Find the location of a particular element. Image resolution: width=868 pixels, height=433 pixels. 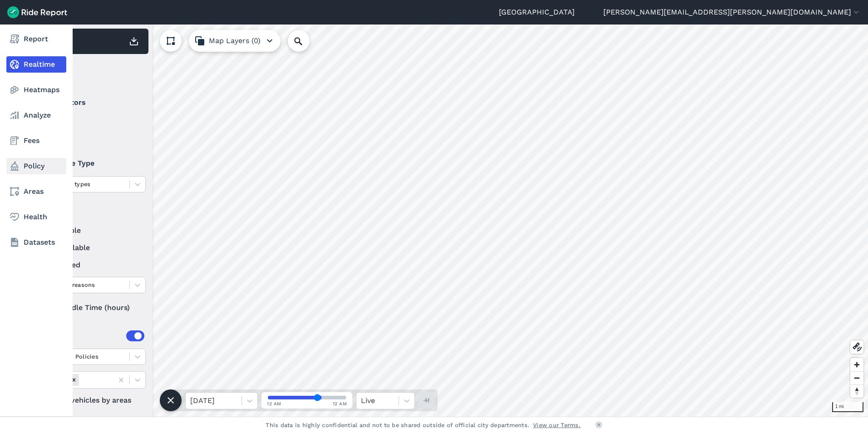

a: Analyze is located at coordinates (36, 115).